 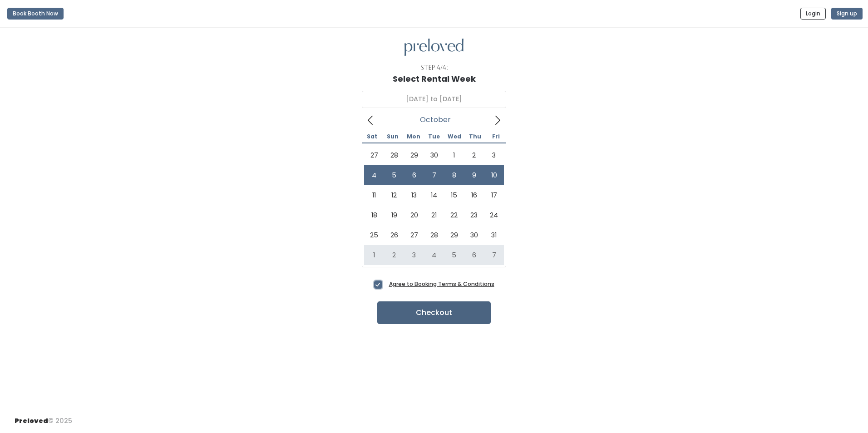 I want to click on span: September 28, 2025, so click(x=394, y=155).